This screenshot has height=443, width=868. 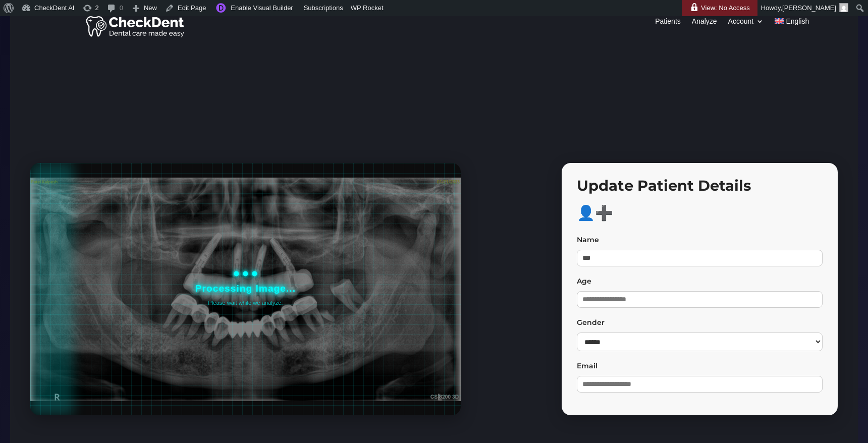 What do you see at coordinates (700, 323) in the screenshot?
I see `label: Gender` at bounding box center [700, 323].